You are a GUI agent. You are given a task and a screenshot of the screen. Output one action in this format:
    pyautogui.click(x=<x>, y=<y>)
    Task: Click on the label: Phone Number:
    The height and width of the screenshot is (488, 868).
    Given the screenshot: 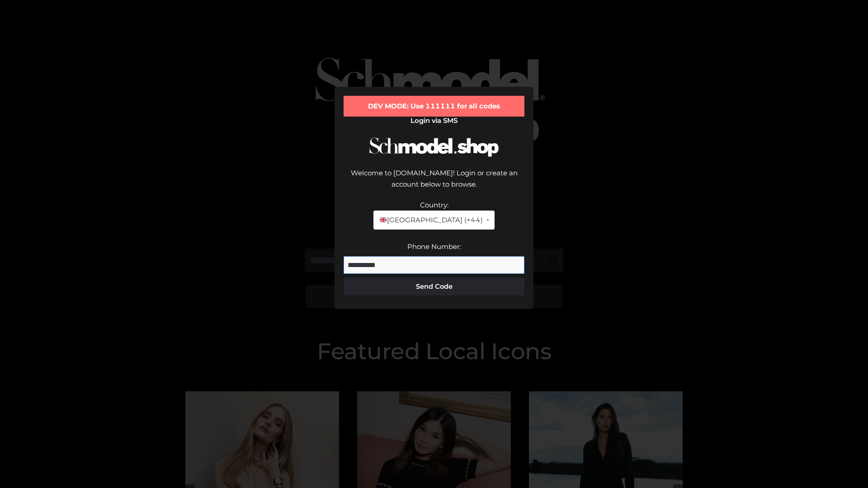 What is the action you would take?
    pyautogui.click(x=434, y=246)
    